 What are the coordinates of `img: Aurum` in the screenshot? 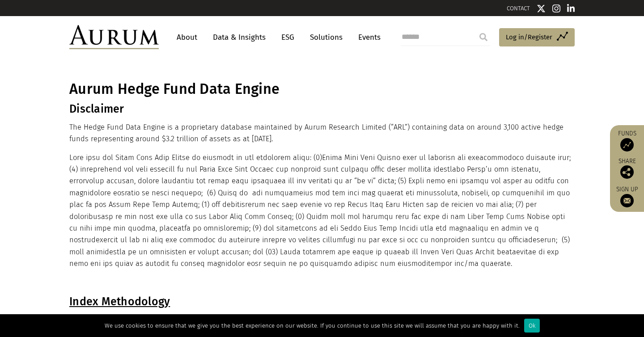 It's located at (114, 37).